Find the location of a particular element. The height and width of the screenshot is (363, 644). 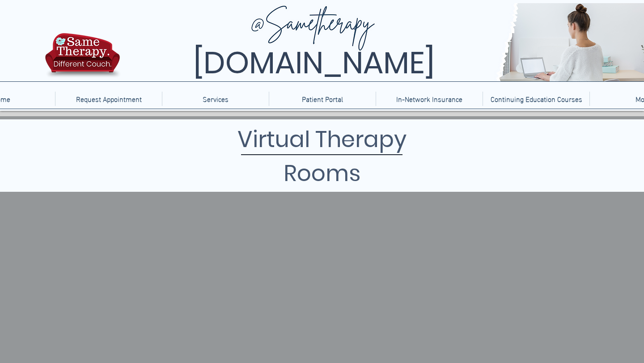

p: Request Appointment is located at coordinates (109, 99).